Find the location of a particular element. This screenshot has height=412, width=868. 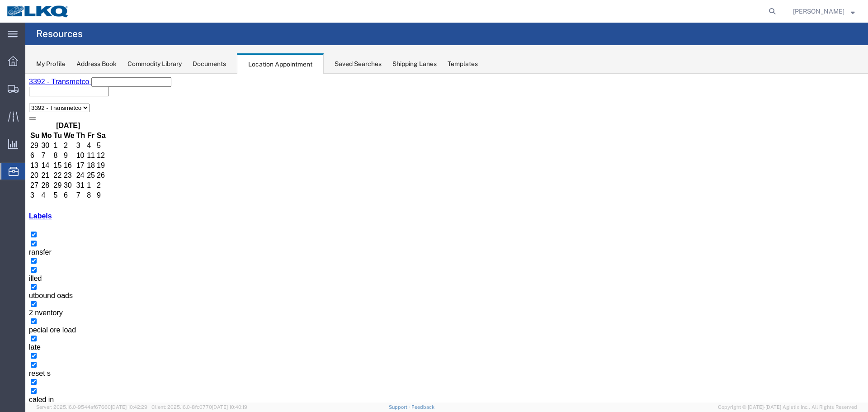

td: 18 is located at coordinates (65, 92).